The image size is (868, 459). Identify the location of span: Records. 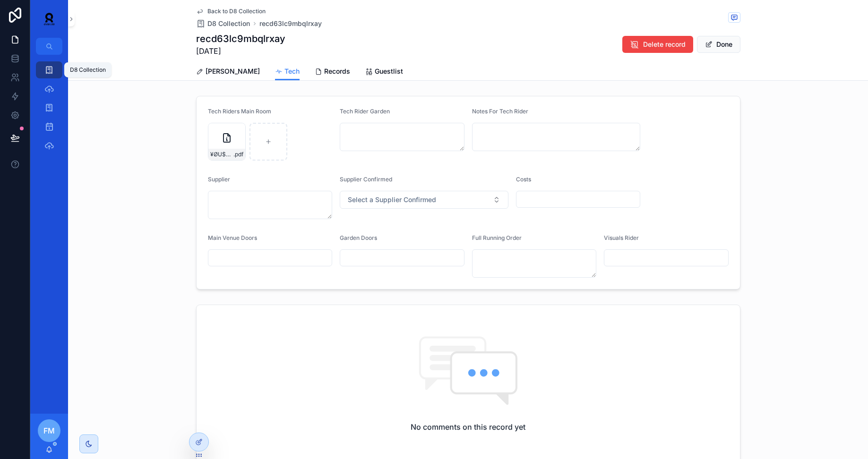
(337, 71).